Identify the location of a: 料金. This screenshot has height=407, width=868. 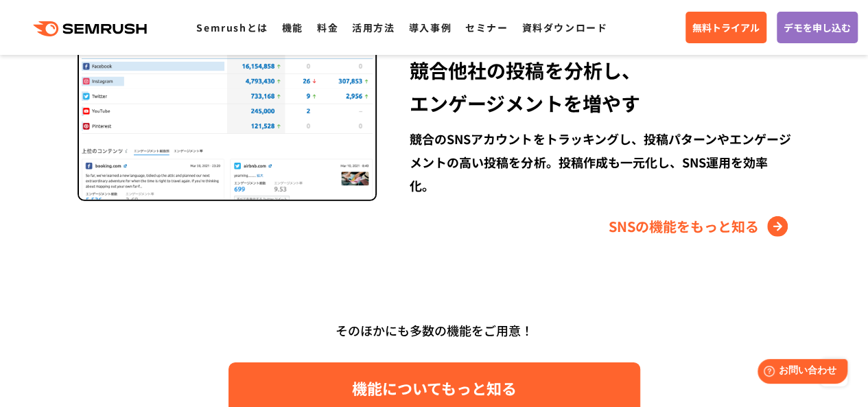
(327, 27).